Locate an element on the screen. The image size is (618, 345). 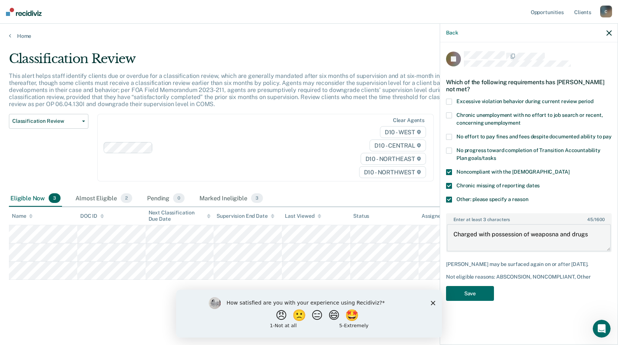
button: 5 is located at coordinates (176, 26).